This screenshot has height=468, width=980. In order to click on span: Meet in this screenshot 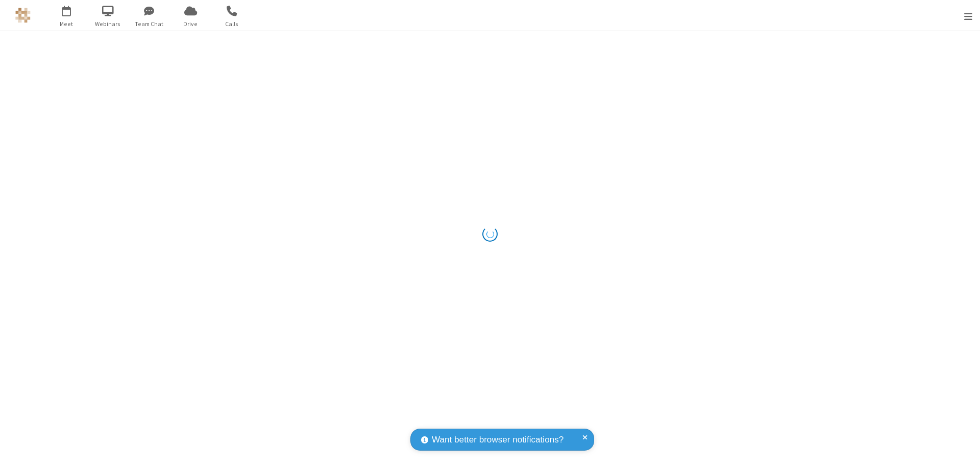, I will do `click(66, 24)`.